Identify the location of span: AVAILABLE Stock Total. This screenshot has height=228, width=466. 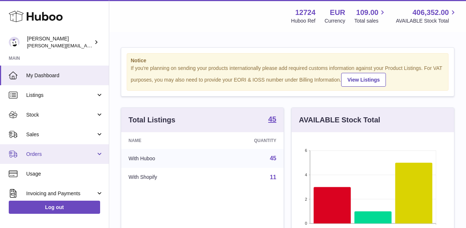
(426, 21).